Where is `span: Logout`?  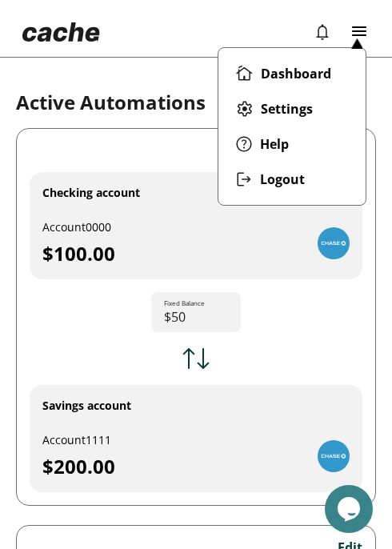 span: Logout is located at coordinates (282, 180).